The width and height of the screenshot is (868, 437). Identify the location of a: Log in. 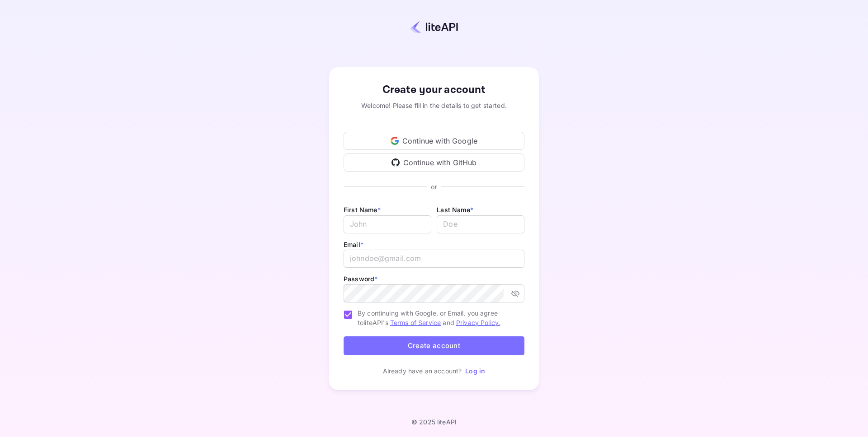
(475, 370).